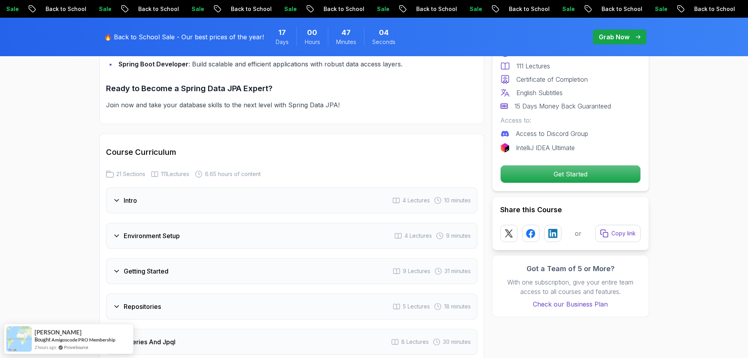 This screenshot has width=748, height=358. What do you see at coordinates (292, 152) in the screenshot?
I see `h2: Course Curriculum` at bounding box center [292, 152].